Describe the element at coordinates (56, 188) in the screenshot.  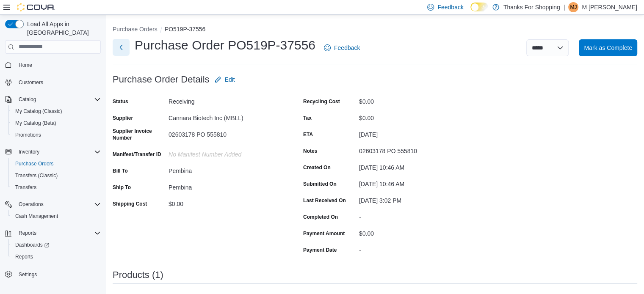
I see `button: Transfers` at that location.